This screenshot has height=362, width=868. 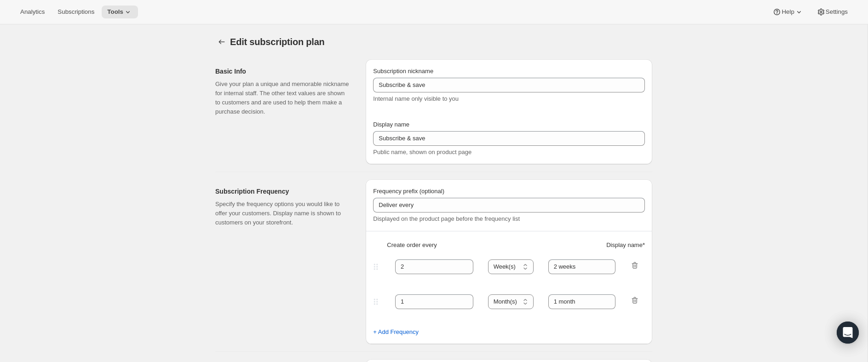 I want to click on span: Display name *, so click(x=626, y=245).